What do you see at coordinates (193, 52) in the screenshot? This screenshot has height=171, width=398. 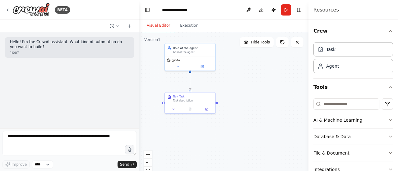 I see `div: Goal of the agent` at bounding box center [193, 52].